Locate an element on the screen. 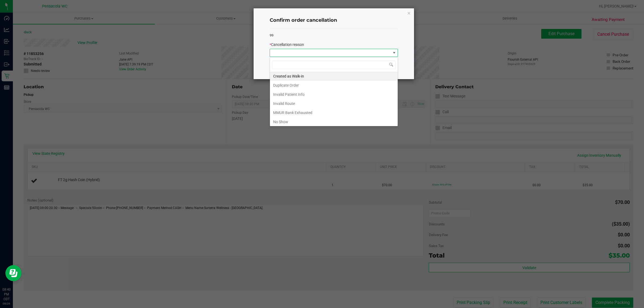  li: MMUR Bank Exhausted is located at coordinates (334, 113).